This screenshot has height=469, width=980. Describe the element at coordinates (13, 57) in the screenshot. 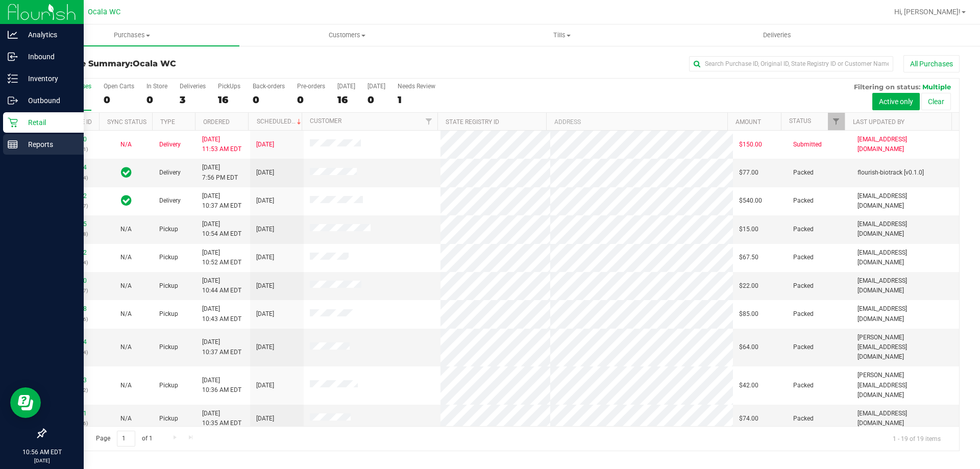

I see `inline-svg: Inbound` at that location.